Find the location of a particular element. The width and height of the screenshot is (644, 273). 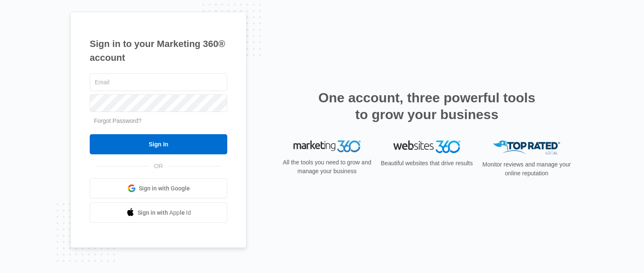

p: Monitor reviews and manage your online reputation is located at coordinates (527, 169).